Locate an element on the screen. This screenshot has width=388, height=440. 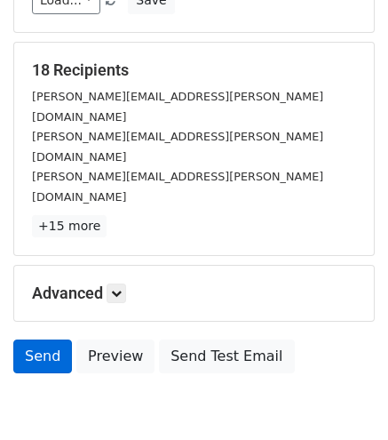
a: Send Test Email is located at coordinates (226, 356).